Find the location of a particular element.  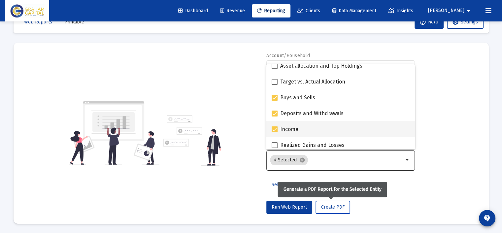

a: Data Management is located at coordinates (354, 11).